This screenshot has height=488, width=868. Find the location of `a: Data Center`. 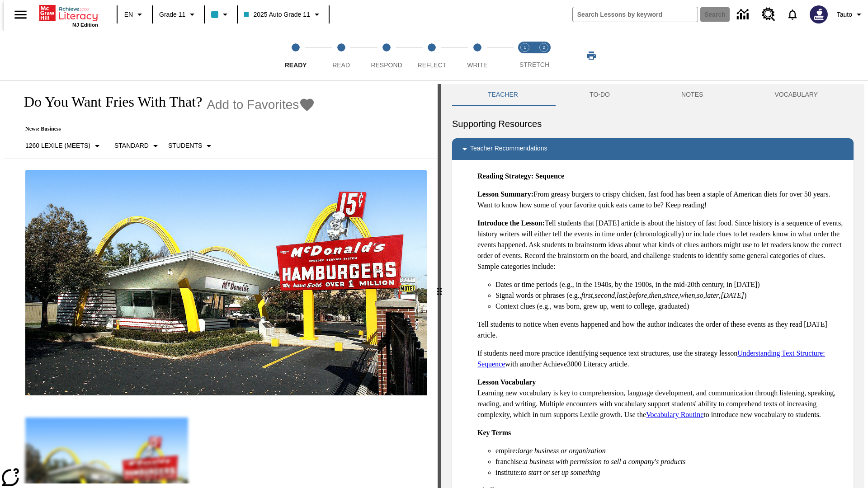

a: Data Center is located at coordinates (743, 14).